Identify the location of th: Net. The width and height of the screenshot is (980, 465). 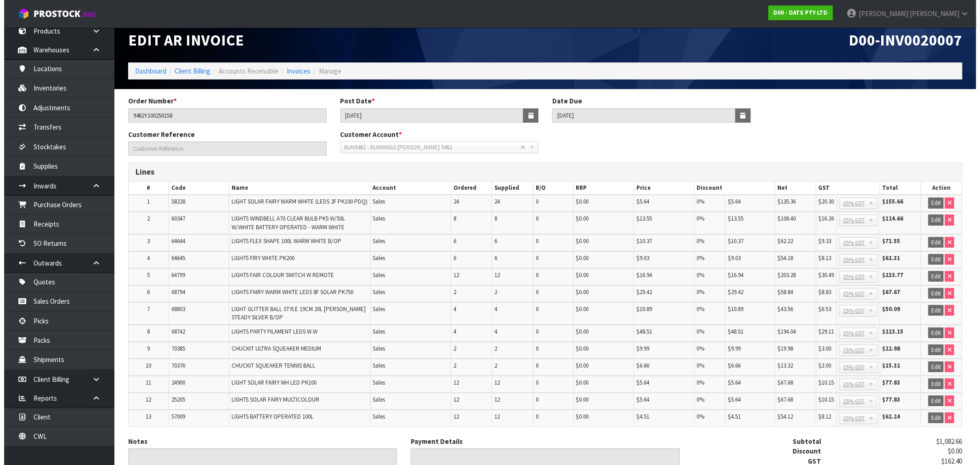
(792, 188).